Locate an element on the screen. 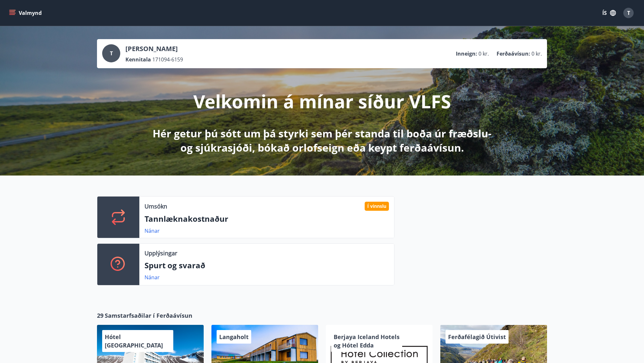 The image size is (644, 363). p: Ferðaávísun : is located at coordinates (514, 53).